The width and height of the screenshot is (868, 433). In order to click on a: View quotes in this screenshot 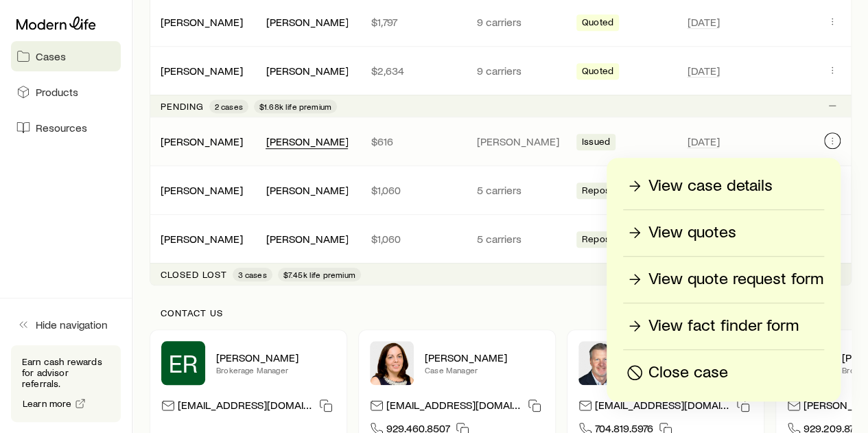, I will do `click(724, 233)`.